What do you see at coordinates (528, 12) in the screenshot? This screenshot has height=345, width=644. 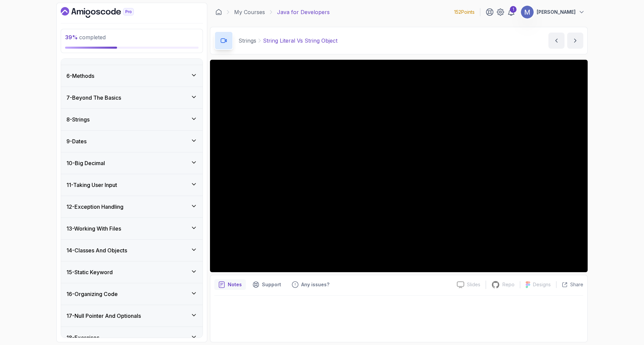 I see `img: user profile image` at bounding box center [528, 12].